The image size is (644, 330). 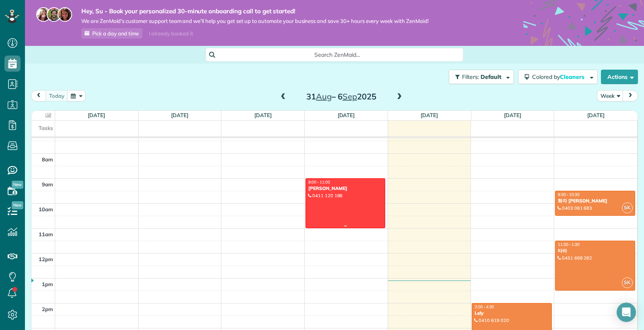 What do you see at coordinates (255, 11) in the screenshot?
I see `strong: Hey, Su - Book your personalized 30-minute onboarding call to get started!` at bounding box center [255, 11].